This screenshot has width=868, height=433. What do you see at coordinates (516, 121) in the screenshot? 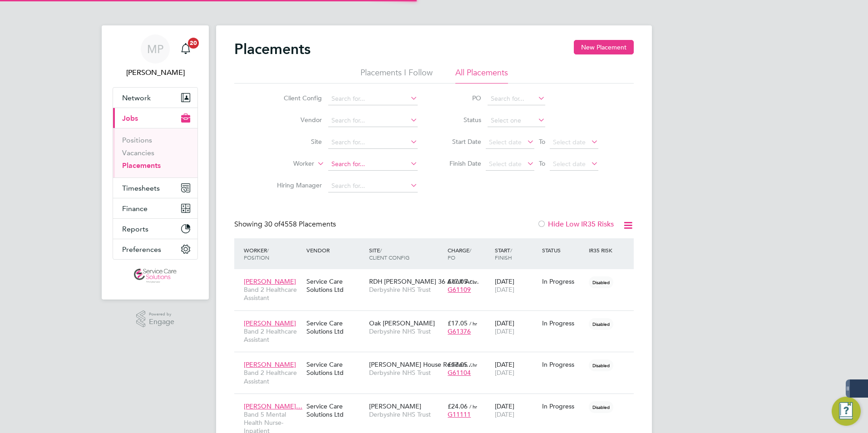
I see `input: Select one` at bounding box center [516, 121].